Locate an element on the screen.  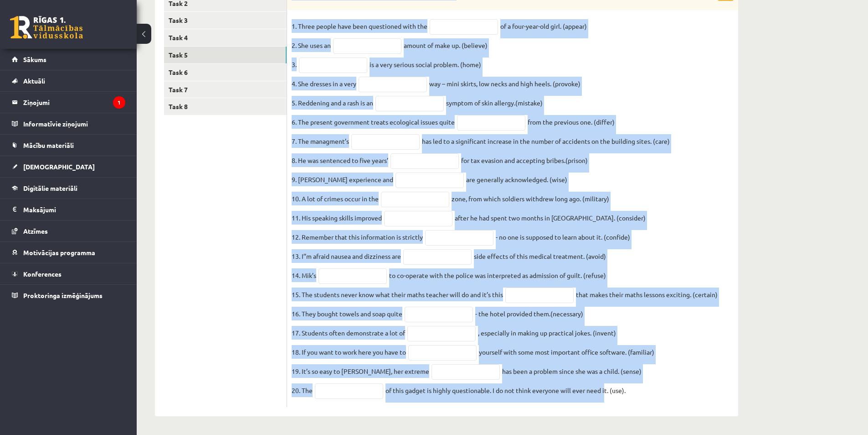
span: Motivācijas programma is located at coordinates (59, 252).